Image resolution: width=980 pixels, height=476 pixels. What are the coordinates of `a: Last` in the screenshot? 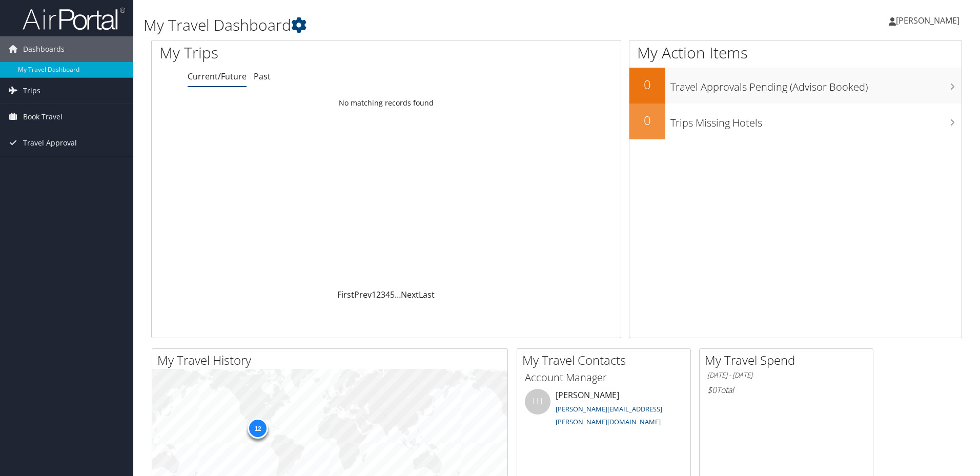 It's located at (426, 295).